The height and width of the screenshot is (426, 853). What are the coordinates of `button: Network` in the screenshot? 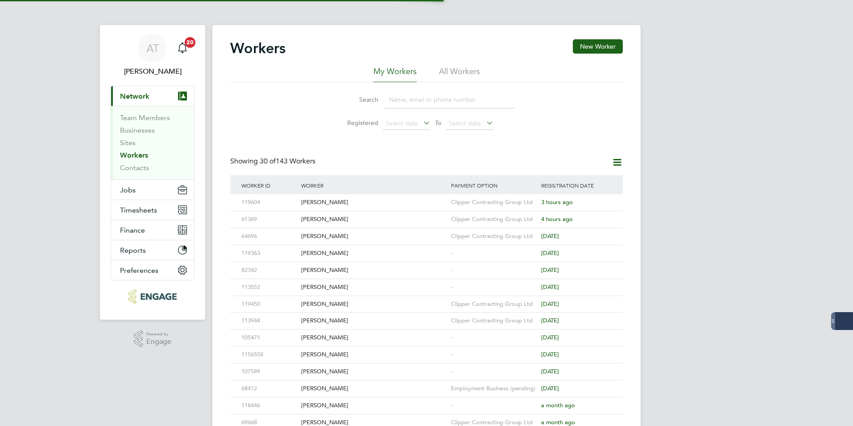 It's located at (153, 96).